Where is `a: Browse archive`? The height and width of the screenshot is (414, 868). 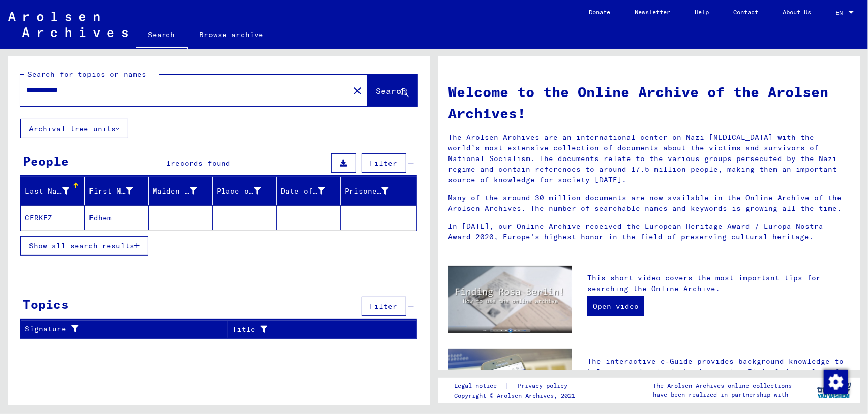
a: Browse archive is located at coordinates (232, 35).